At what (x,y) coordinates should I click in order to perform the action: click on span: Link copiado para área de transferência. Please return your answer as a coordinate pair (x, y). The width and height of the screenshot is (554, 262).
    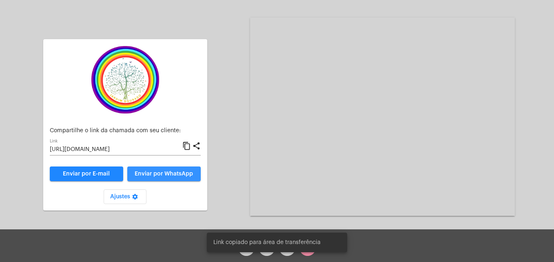
    Looking at the image, I should click on (267, 242).